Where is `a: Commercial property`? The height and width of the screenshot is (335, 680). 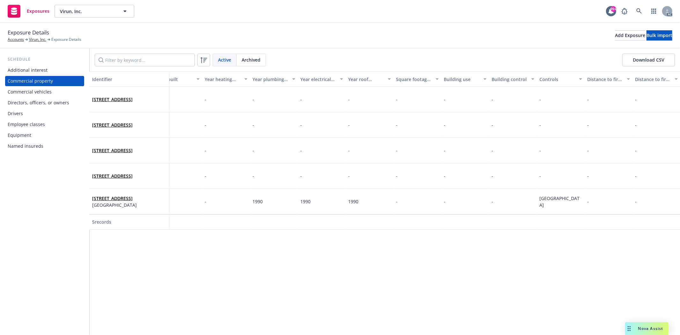
a: Commercial property is located at coordinates (45, 81).